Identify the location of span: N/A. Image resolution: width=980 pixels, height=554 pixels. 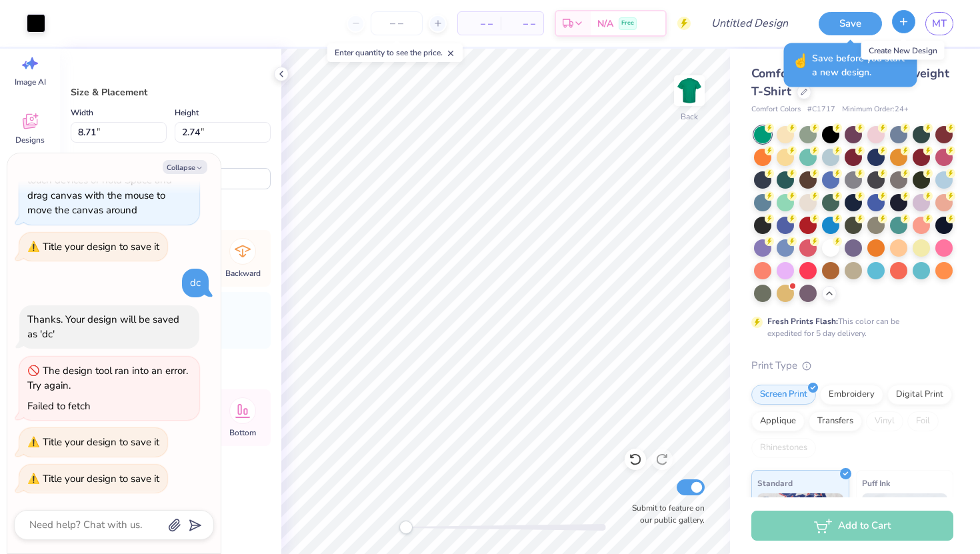
(606, 24).